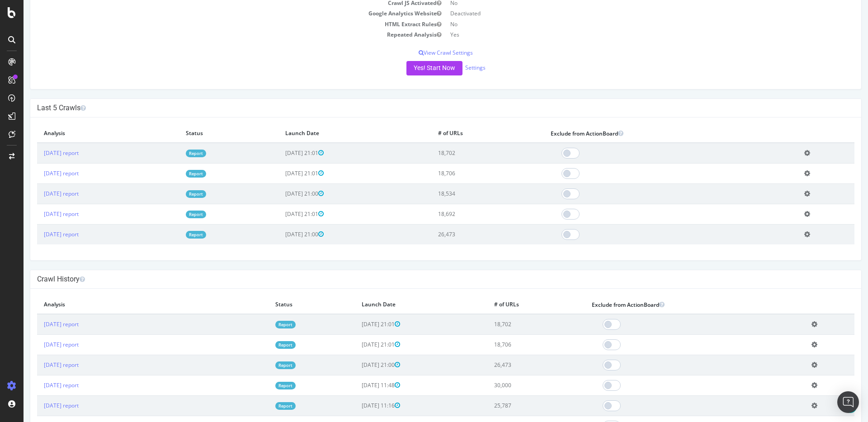 This screenshot has height=422, width=868. I want to click on h4: Crawl History, so click(422, 279).